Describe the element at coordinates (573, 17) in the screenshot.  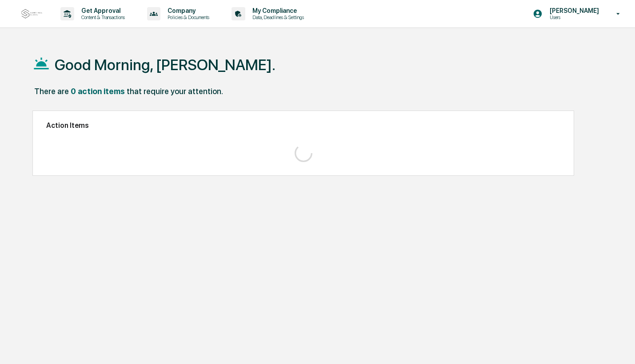
I see `p: Users` at that location.